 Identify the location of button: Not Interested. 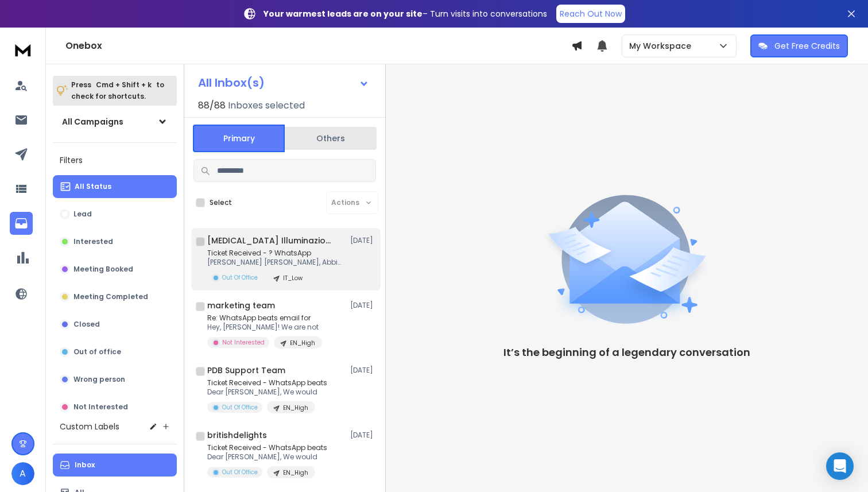
(114, 407).